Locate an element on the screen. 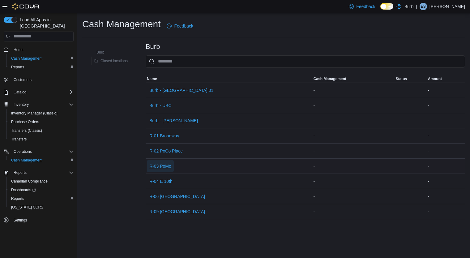 The height and width of the screenshot is (258, 470). a: Transfers (Classic) is located at coordinates (27, 130).